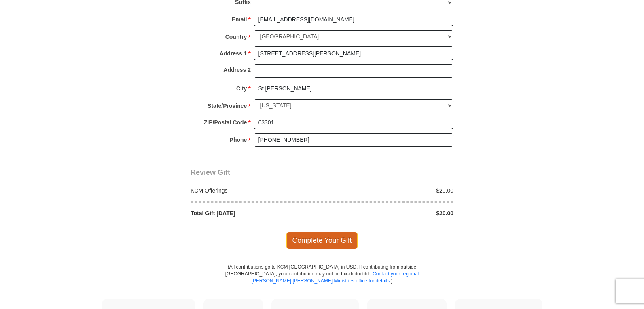 This screenshot has height=309, width=644. What do you see at coordinates (238, 140) in the screenshot?
I see `strong: Phone` at bounding box center [238, 140].